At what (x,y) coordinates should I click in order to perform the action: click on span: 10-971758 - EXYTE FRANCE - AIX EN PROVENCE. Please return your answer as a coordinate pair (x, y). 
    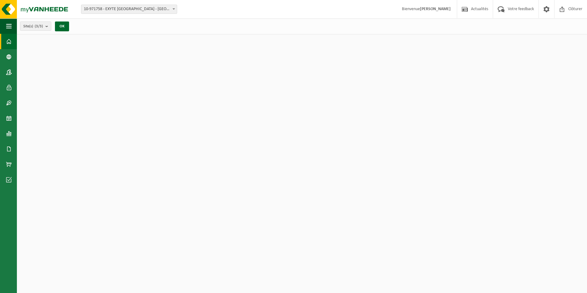
    Looking at the image, I should click on (129, 9).